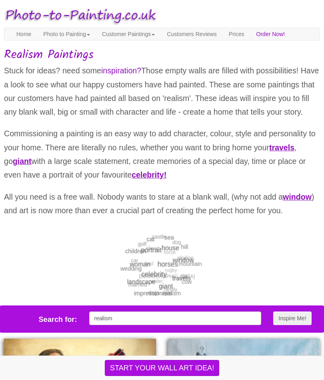 The width and height of the screenshot is (324, 380). I want to click on span: bird, so click(149, 263).